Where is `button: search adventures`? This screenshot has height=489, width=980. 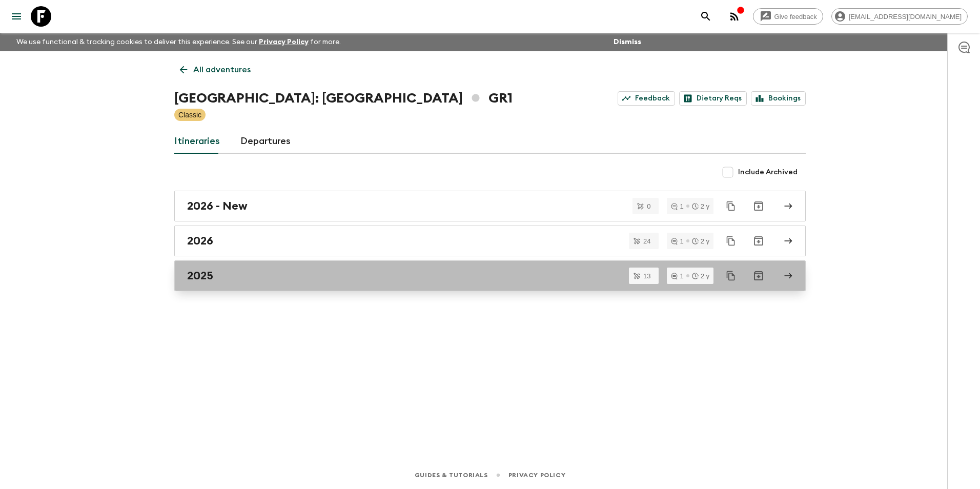
button: search adventures is located at coordinates (706, 16).